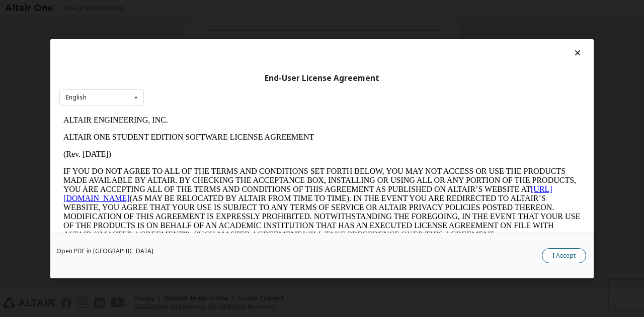 This screenshot has width=644, height=317. What do you see at coordinates (263, 91) in the screenshot?
I see `p: IF YOU DO NOT AGREE TO ALL OF THE TERMS AND CONDITIONS SET FORTH BELOW, YOU MAY NOT ACCESS OR USE...` at bounding box center [263, 91].